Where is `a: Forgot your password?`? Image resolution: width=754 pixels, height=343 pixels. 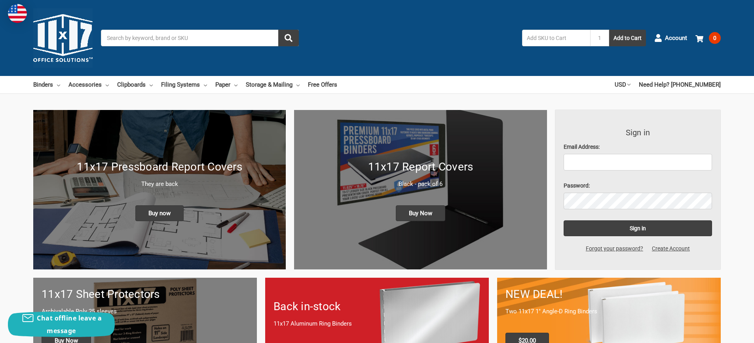
a: Forgot your password? is located at coordinates (615, 249).